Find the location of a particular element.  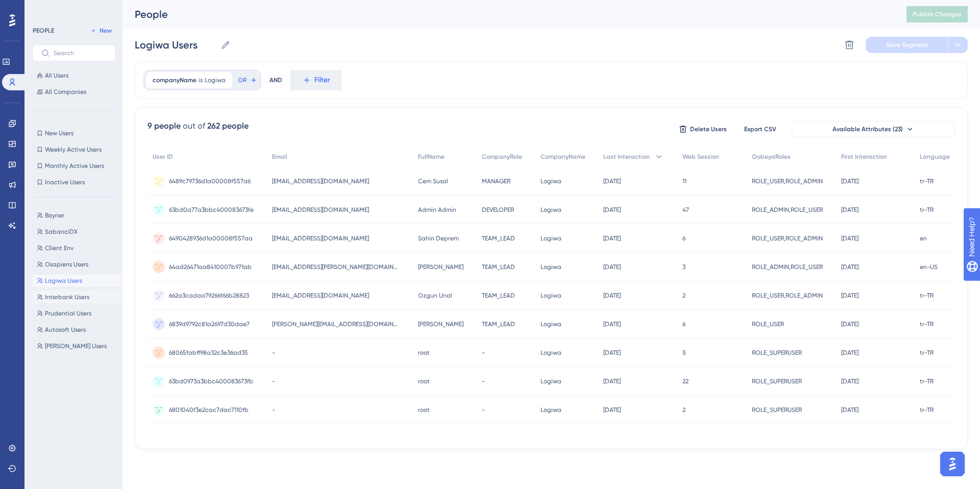

span: Ozgun Unal is located at coordinates (435, 295).